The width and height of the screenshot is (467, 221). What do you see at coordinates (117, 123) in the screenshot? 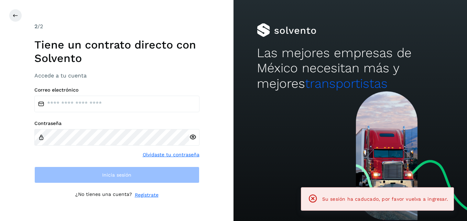
I see `label: Contraseña` at bounding box center [117, 123].